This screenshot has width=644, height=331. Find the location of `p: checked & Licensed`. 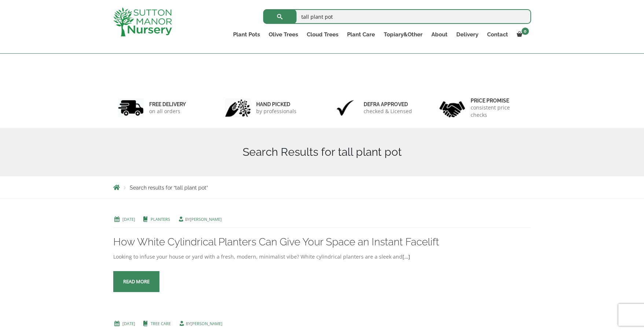

p: checked & Licensed is located at coordinates (388, 111).